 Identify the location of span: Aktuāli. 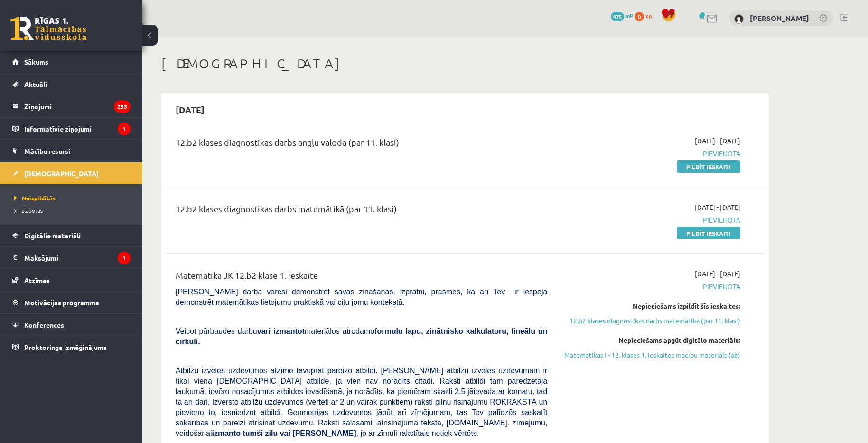
(36, 84).